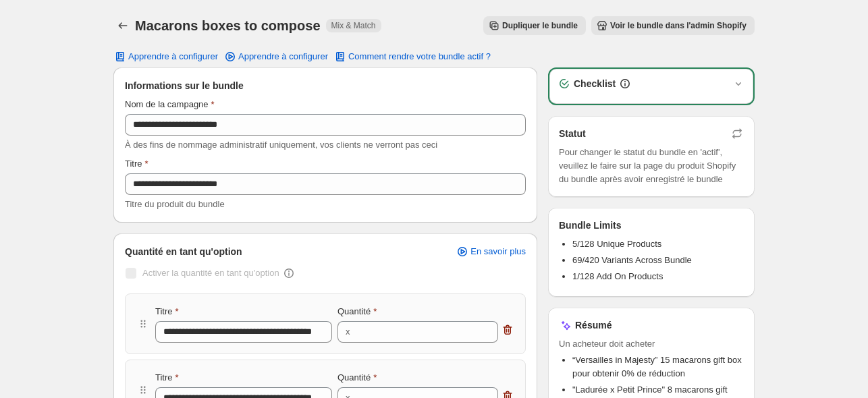 The height and width of the screenshot is (398, 868). Describe the element at coordinates (165, 57) in the screenshot. I see `button: Apprendre à configurer` at that location.